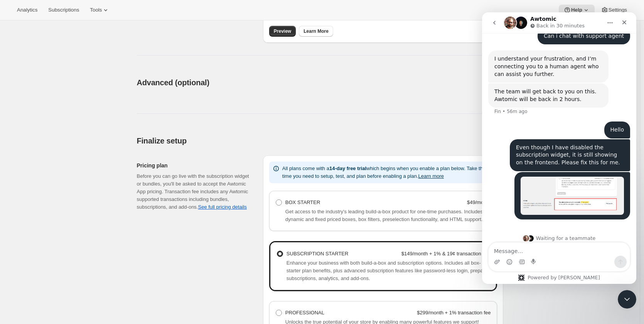 The height and width of the screenshot is (324, 644). I want to click on div: Waiting for a teammate, so click(77, 226).